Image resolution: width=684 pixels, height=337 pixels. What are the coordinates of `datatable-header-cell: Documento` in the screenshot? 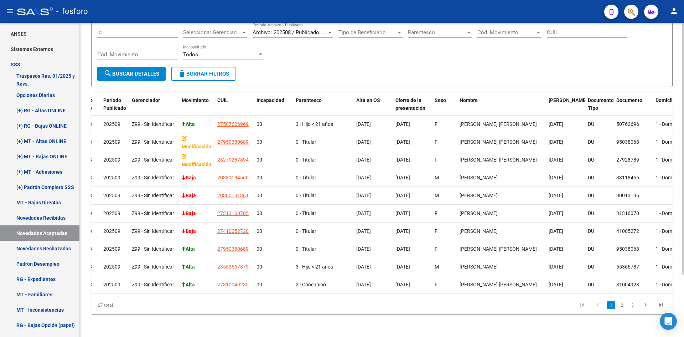 It's located at (633, 104).